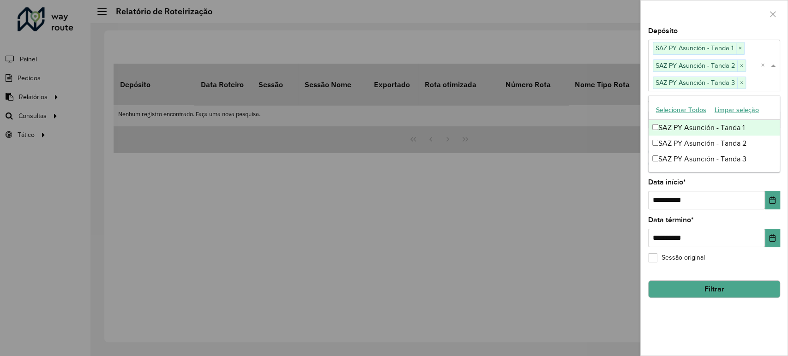  What do you see at coordinates (694, 48) in the screenshot?
I see `span: SAZ PY Asunción - Tanda 1` at bounding box center [694, 48].